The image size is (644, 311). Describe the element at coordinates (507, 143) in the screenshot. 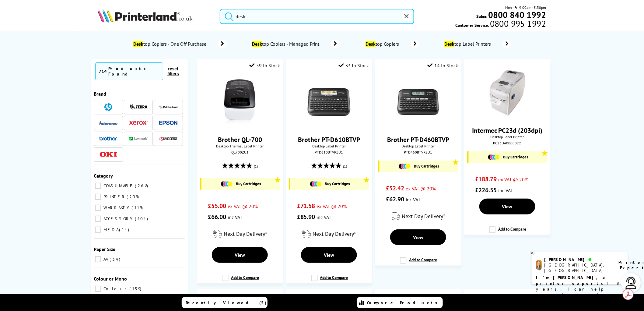

I see `div: PC23DA0000022` at that location.